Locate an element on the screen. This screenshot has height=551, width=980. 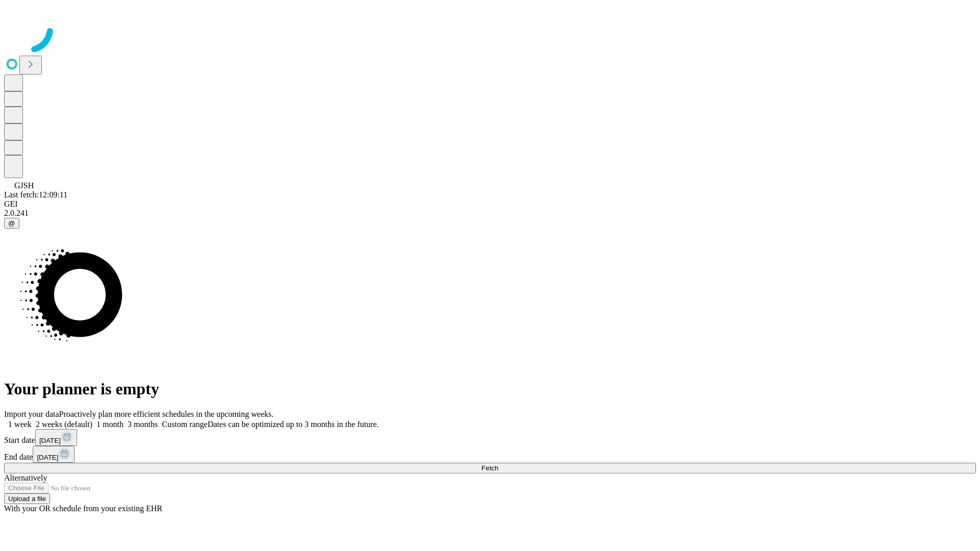
span: 1 month is located at coordinates (110, 424).